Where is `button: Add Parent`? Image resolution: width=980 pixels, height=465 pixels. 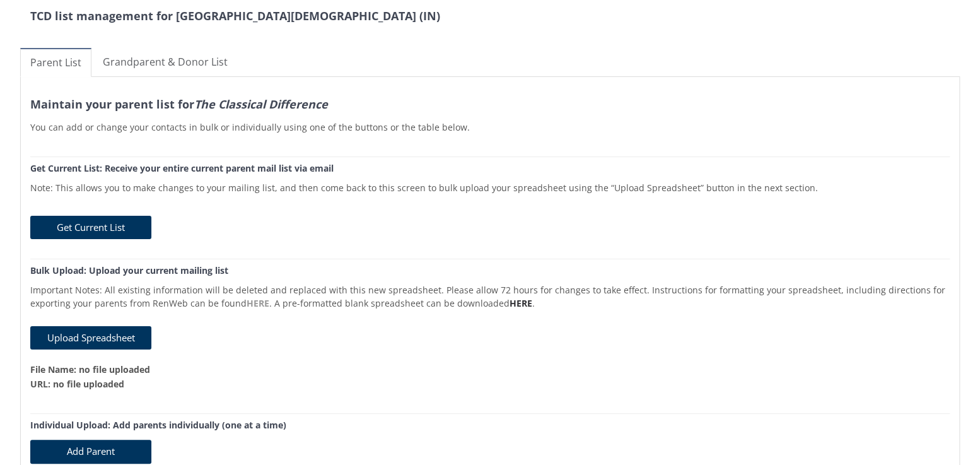
button: Add Parent is located at coordinates (91, 451).